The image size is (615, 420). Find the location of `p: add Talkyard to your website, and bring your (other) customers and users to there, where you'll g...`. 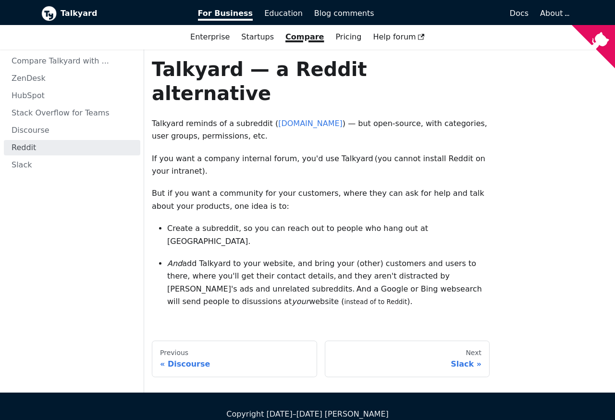

p: add Talkyard to your website, and bring your (other) customers and users to there, where you'll g... is located at coordinates (328, 283).